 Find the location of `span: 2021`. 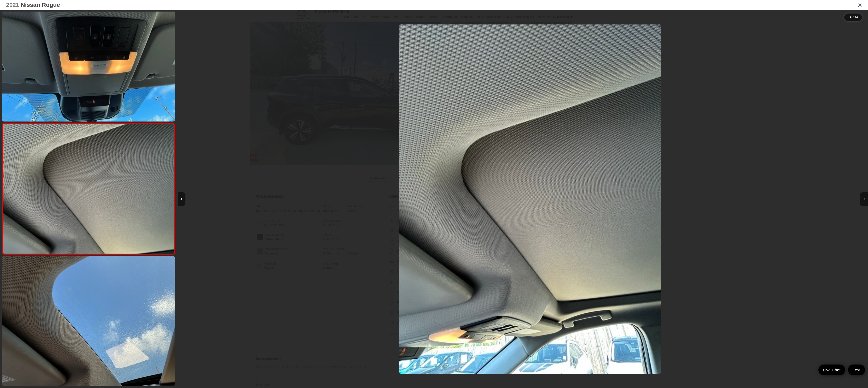

span: 2021 is located at coordinates (13, 4).